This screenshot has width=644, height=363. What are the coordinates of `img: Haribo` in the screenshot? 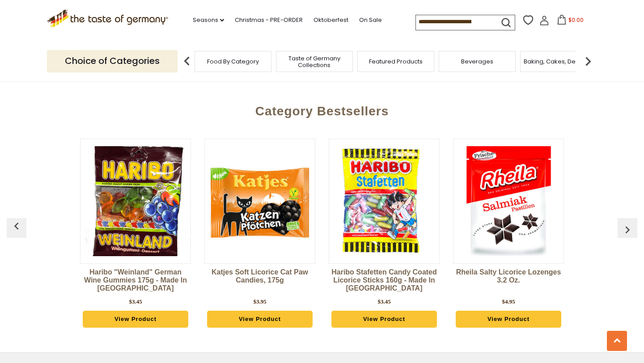 It's located at (135, 201).